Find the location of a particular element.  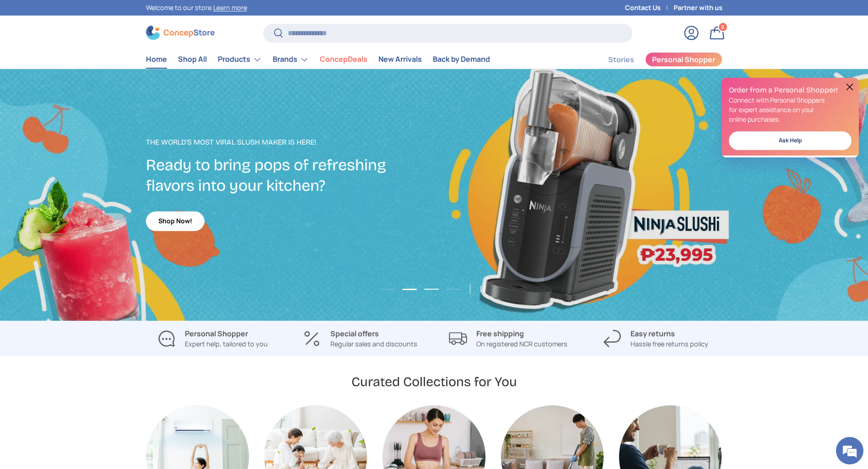

span: Personal Shopper is located at coordinates (684, 60).